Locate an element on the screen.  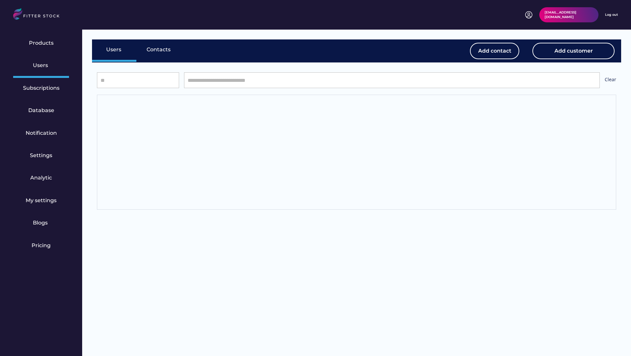
div: Clear is located at coordinates (610, 80).